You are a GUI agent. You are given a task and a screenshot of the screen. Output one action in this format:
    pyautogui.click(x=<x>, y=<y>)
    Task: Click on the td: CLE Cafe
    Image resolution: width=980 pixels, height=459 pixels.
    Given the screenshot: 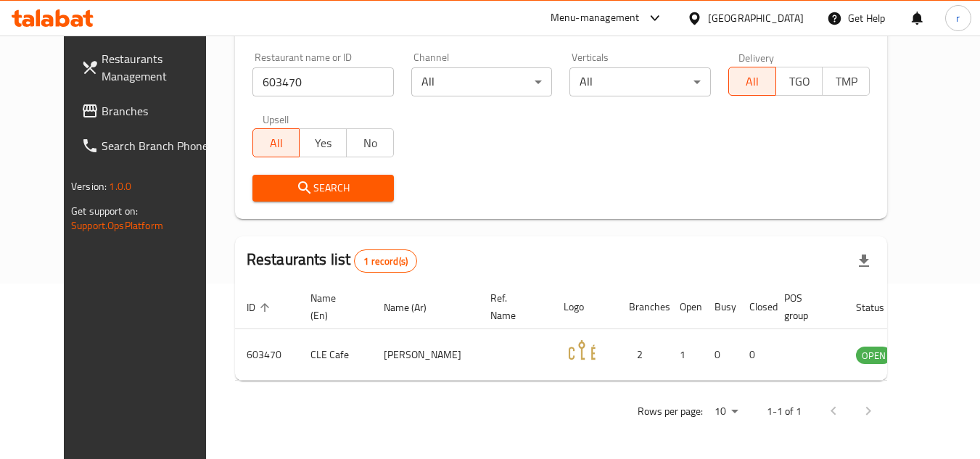 What is the action you would take?
    pyautogui.click(x=335, y=355)
    